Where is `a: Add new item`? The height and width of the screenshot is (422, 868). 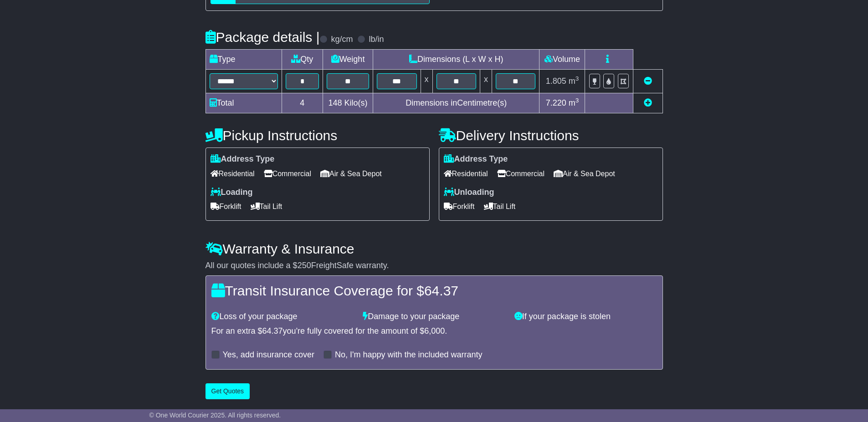
a: Add new item is located at coordinates (648, 103).